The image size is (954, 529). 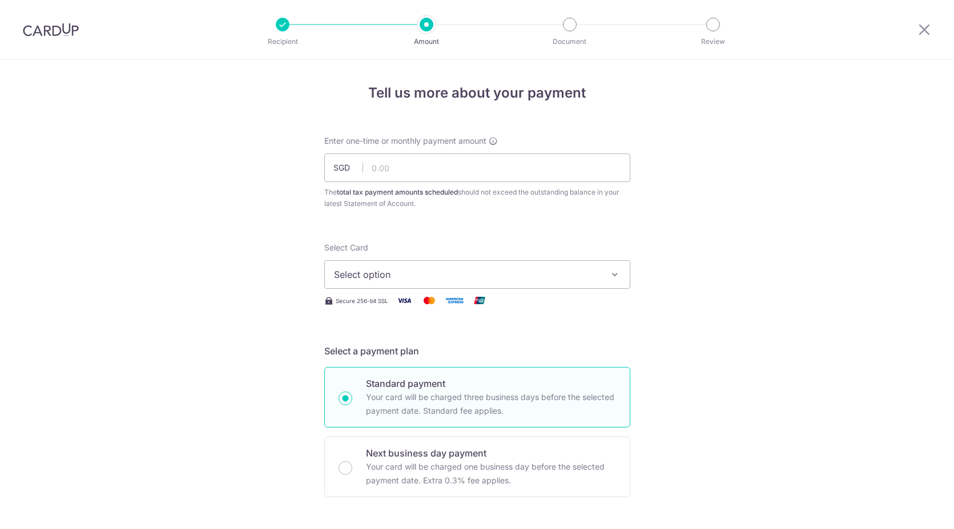 I want to click on p: Document, so click(x=570, y=42).